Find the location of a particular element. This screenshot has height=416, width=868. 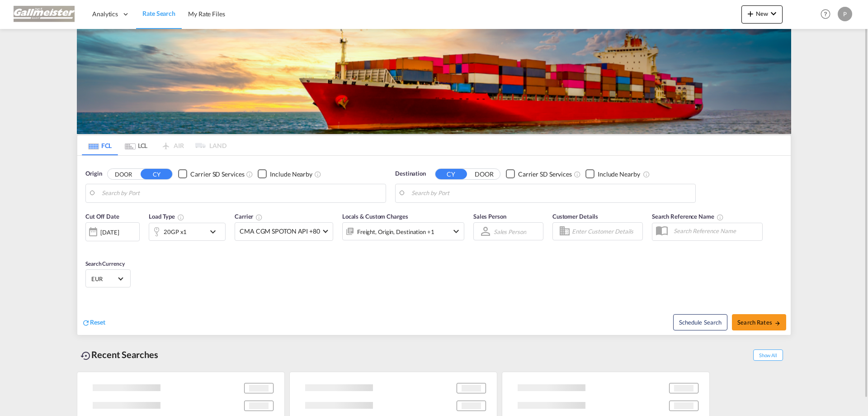

md-tab-item: FCL is located at coordinates (100, 145).